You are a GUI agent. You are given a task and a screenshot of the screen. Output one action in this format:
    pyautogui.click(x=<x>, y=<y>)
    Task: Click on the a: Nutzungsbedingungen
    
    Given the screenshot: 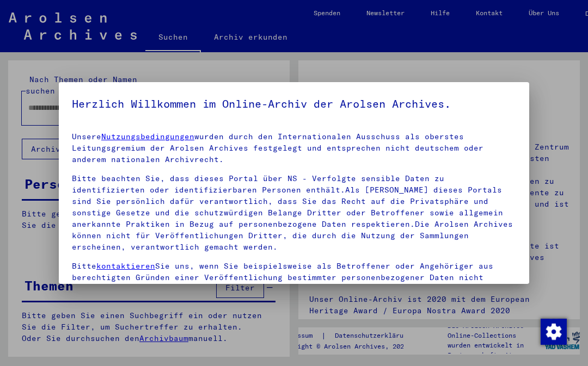 What is the action you would take?
    pyautogui.click(x=148, y=137)
    